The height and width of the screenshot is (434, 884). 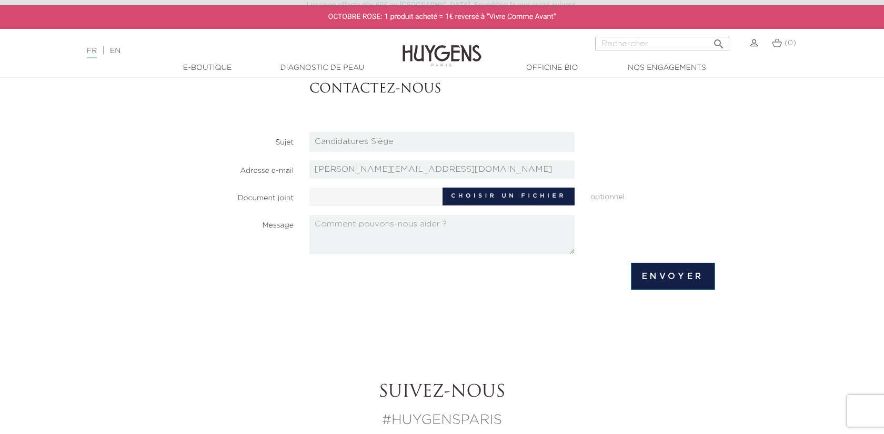 I want to click on span: (0), so click(x=790, y=43).